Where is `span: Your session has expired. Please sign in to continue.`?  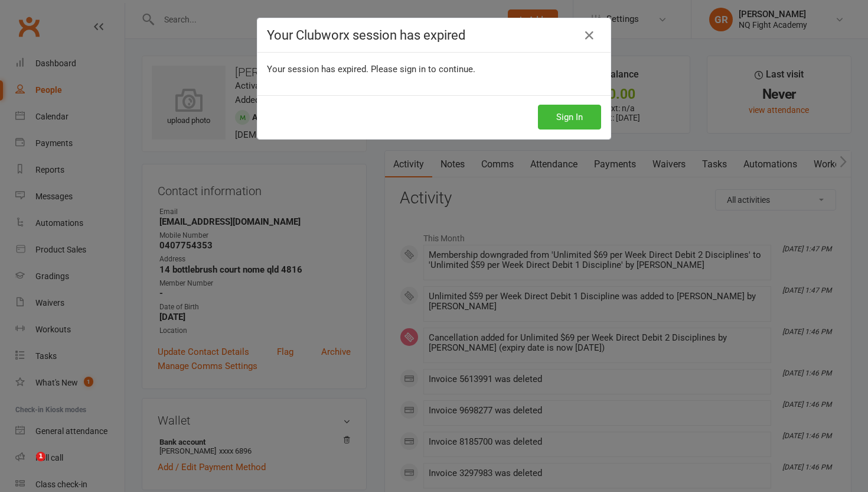
span: Your session has expired. Please sign in to continue. is located at coordinates (371, 69).